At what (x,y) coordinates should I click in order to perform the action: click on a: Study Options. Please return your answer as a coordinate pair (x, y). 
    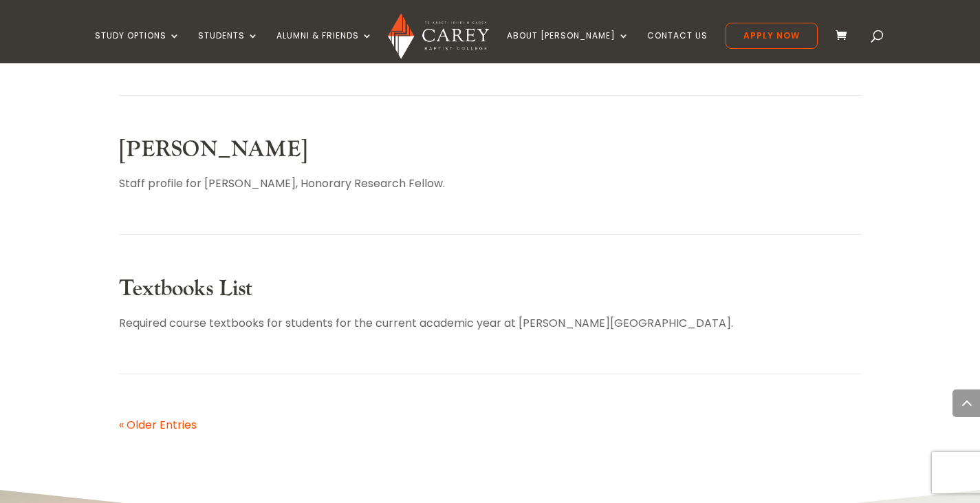
    Looking at the image, I should click on (138, 47).